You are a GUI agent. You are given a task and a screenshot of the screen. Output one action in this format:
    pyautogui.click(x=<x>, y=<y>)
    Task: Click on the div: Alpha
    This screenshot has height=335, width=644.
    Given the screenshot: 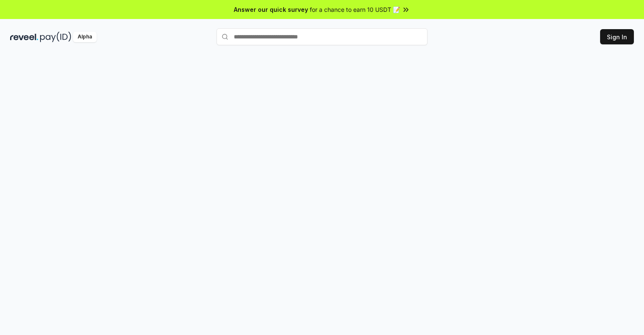 What is the action you would take?
    pyautogui.click(x=85, y=36)
    